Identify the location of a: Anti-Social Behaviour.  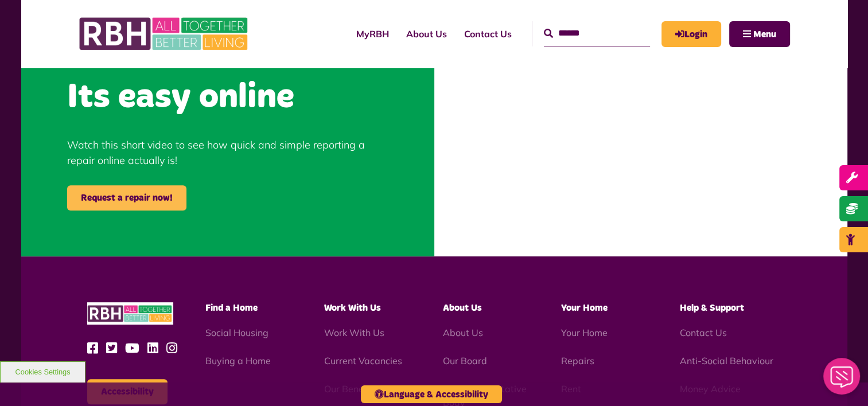
(726, 361).